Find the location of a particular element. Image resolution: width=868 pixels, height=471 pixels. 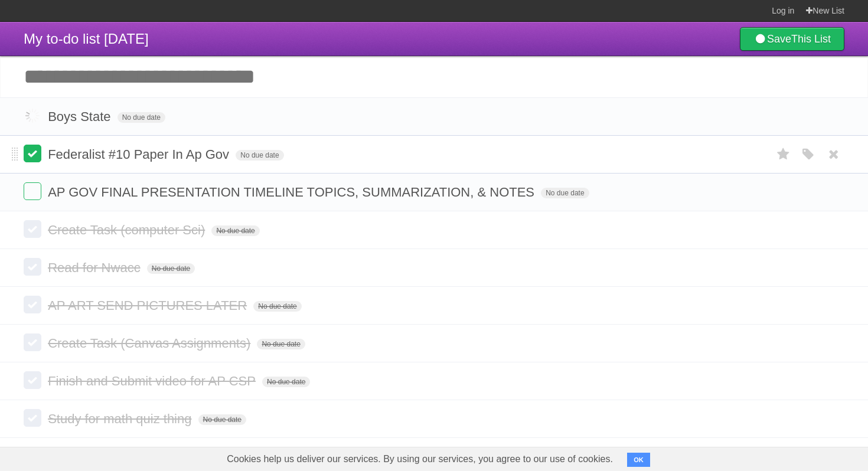

span: AP ART SEND PICTURES LATER is located at coordinates (149, 305).